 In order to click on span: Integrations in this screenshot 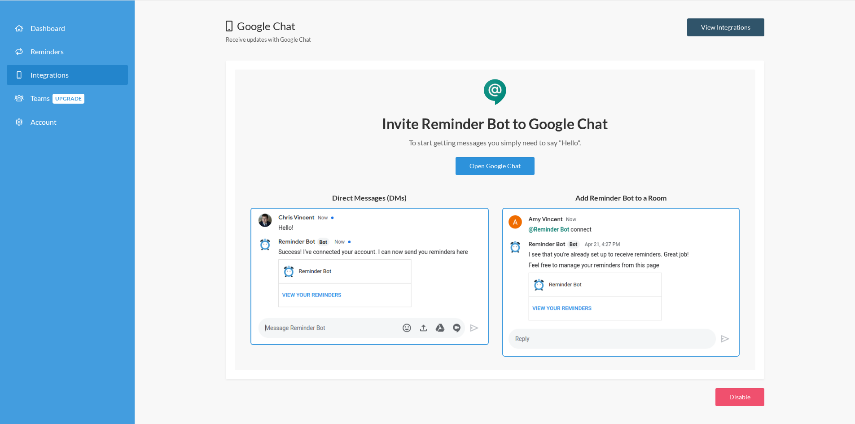, I will do `click(49, 75)`.